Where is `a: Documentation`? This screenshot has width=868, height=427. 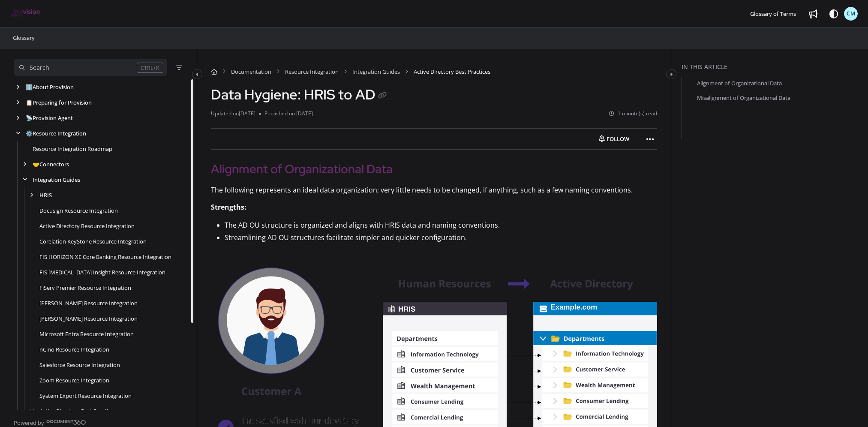 a: Documentation is located at coordinates (251, 72).